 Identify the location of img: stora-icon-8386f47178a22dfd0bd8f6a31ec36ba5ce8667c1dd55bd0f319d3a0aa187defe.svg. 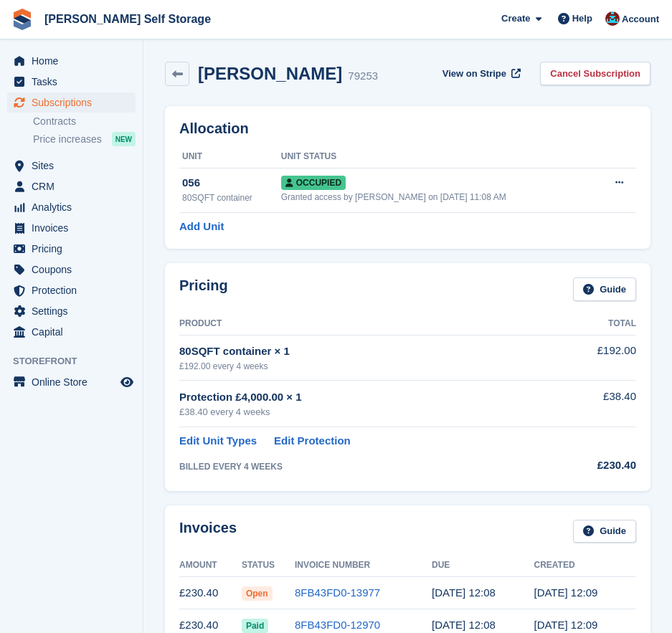
(22, 20).